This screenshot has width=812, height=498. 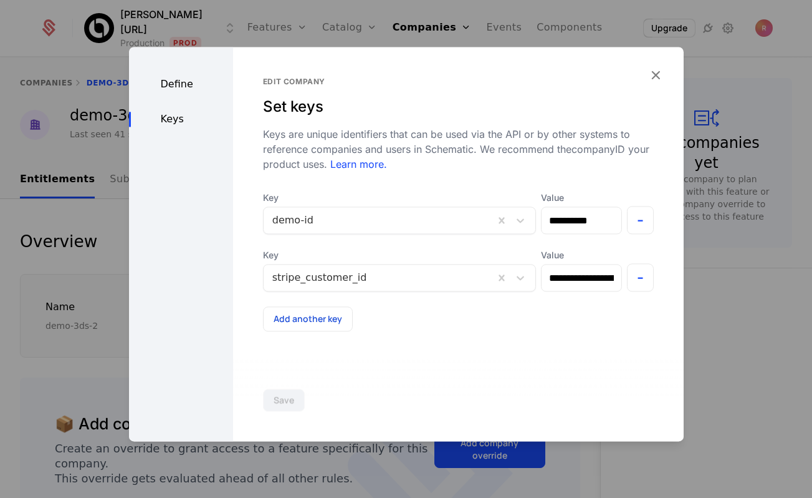 I want to click on div: Edit company, so click(x=458, y=82).